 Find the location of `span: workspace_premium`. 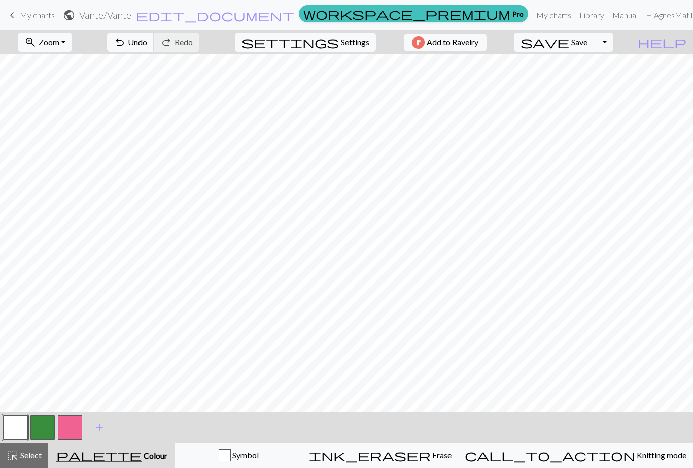

span: workspace_premium is located at coordinates (407, 14).